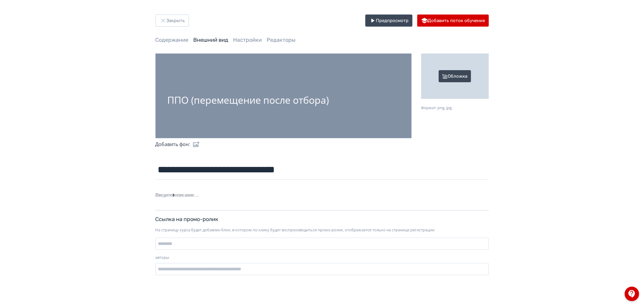 The image size is (644, 306). I want to click on div: ППО (перемещение после отбора), so click(248, 100).